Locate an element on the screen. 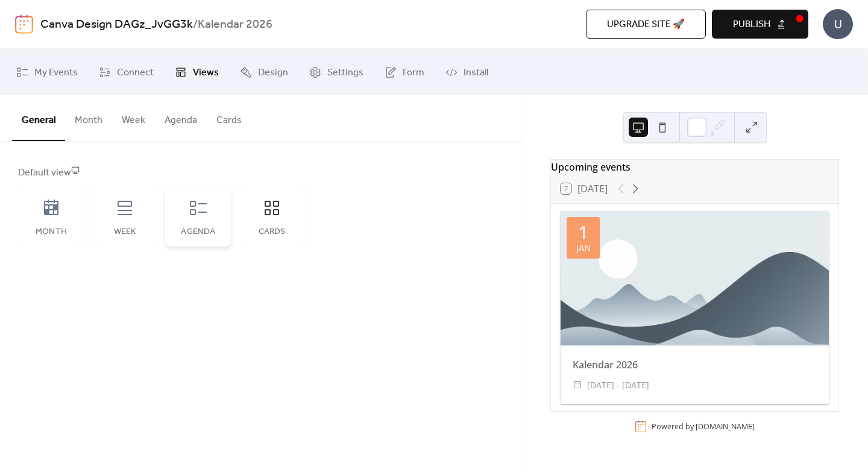  span: Upgrade site 🚀 is located at coordinates (646, 25).